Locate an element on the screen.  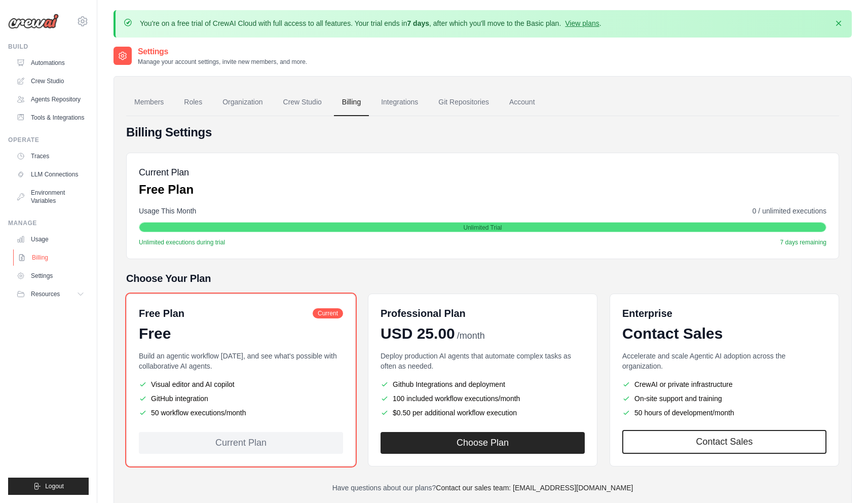
h6: Professional Plan is located at coordinates (424, 313).